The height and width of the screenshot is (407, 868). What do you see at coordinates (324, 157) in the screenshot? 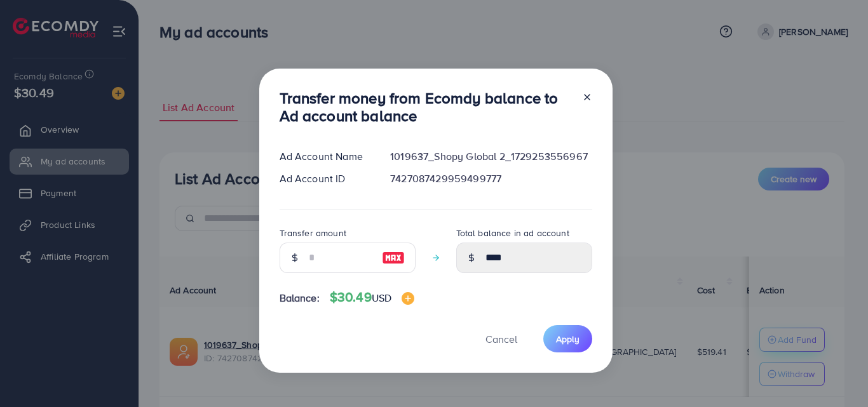
I see `div: Ad Account Name` at bounding box center [324, 157].